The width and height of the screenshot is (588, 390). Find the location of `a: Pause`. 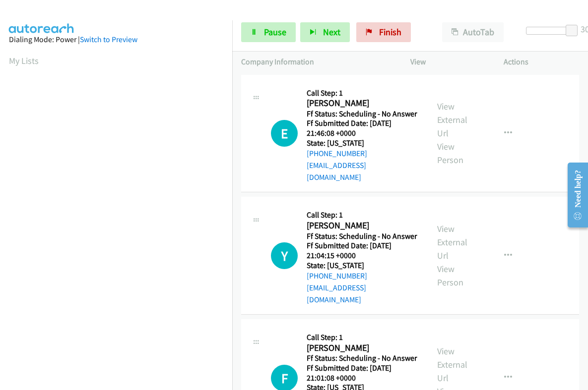

a: Pause is located at coordinates (268, 32).